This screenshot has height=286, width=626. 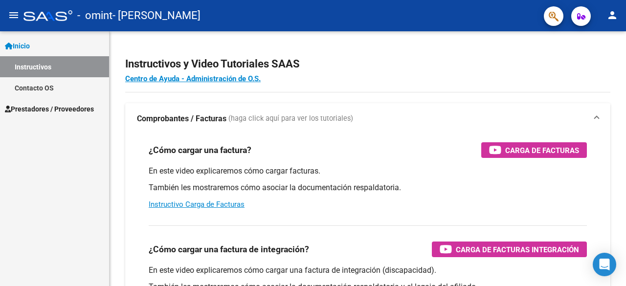 What do you see at coordinates (534, 150) in the screenshot?
I see `button: Carga de Facturas` at bounding box center [534, 150].